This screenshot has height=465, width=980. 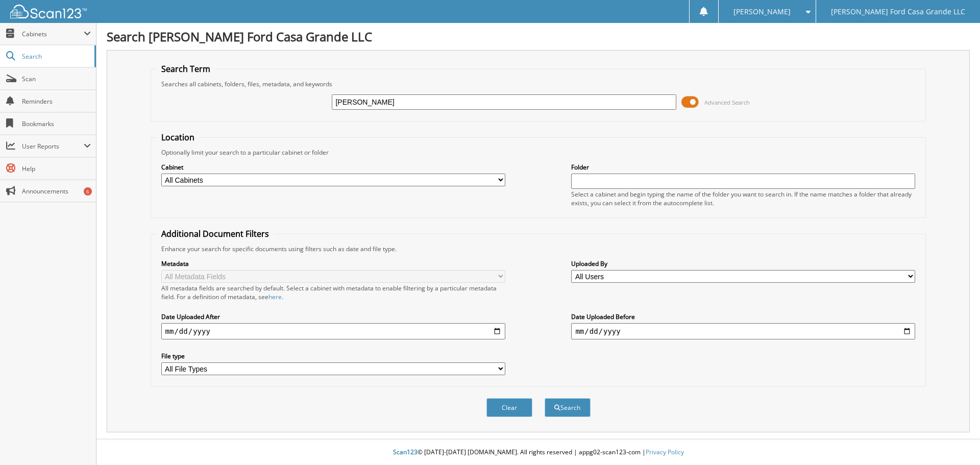 I want to click on div: Select a cabinet and begin typing the name of the folder you want to search in. If the name match..., so click(x=743, y=199).